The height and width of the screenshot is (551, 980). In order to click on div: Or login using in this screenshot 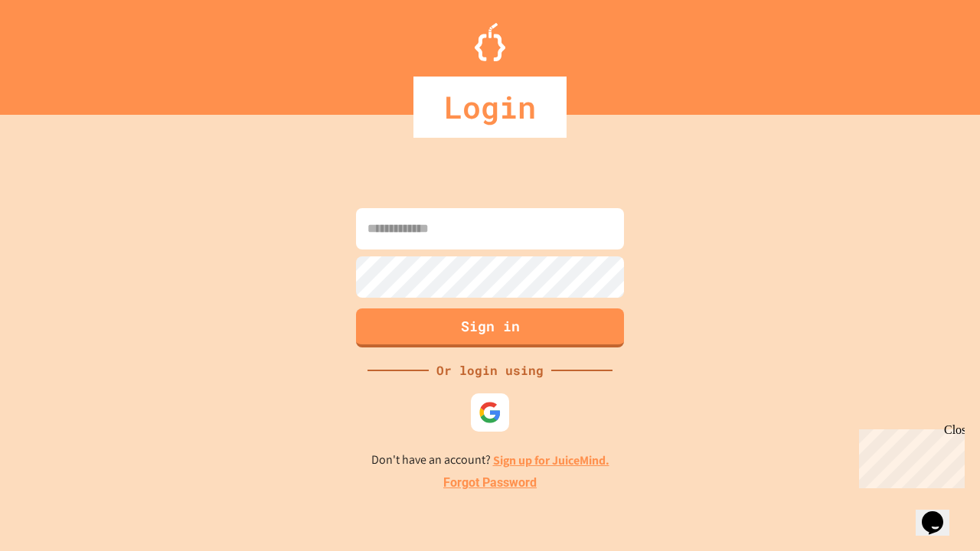, I will do `click(490, 371)`.